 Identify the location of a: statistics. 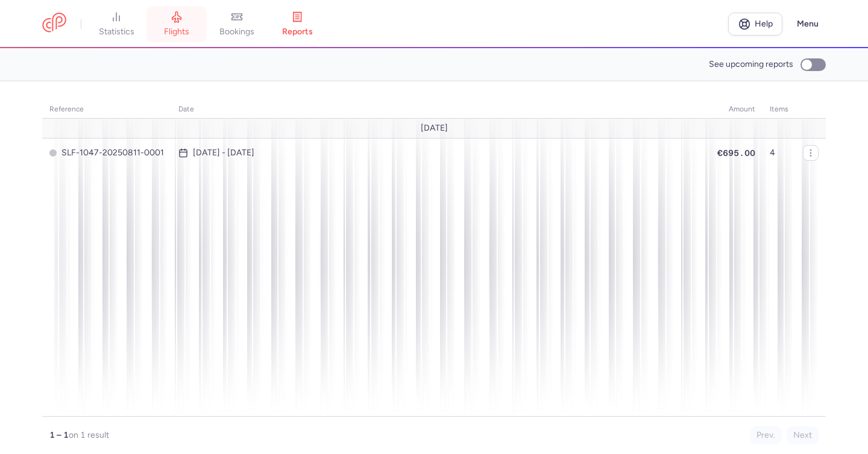
(116, 24).